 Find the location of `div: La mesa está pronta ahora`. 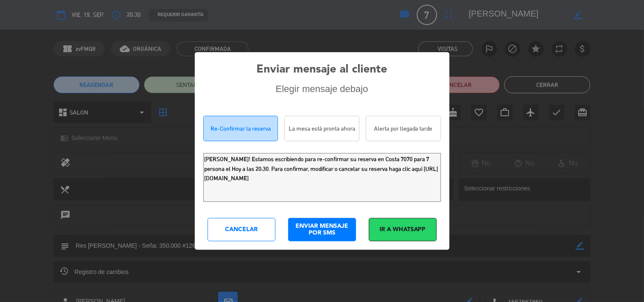

div: La mesa está pronta ahora is located at coordinates (322, 129).